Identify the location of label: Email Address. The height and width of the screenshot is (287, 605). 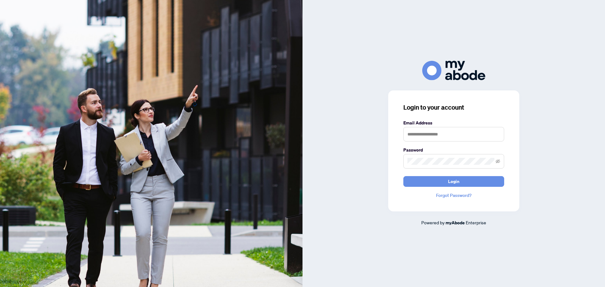
(454, 123).